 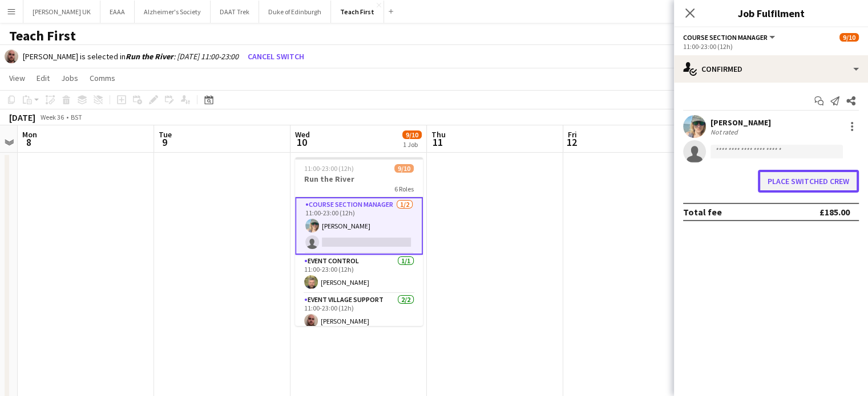 What do you see at coordinates (118, 12) in the screenshot?
I see `button: EAAA` at bounding box center [118, 12].